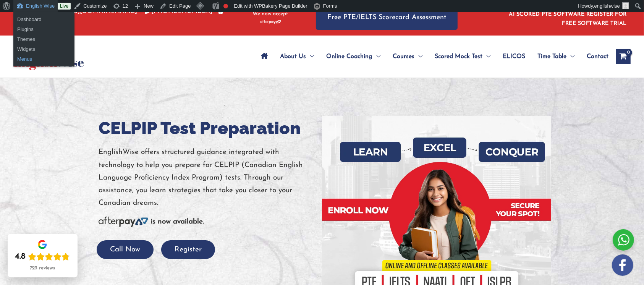 This screenshot has height=285, width=644. Describe the element at coordinates (207, 128) in the screenshot. I see `h1: CELPIP Test Preparation` at that location.